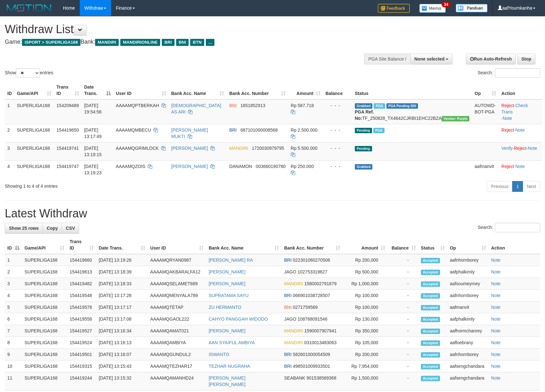 This screenshot has height=392, width=545. I want to click on a: Copy, so click(52, 229).